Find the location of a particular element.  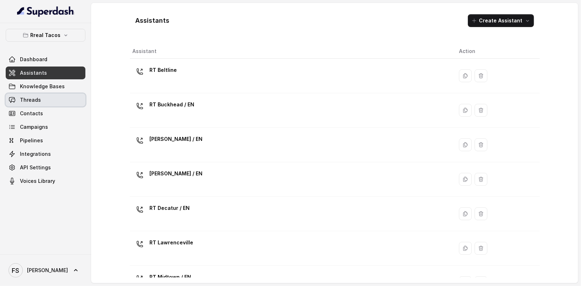

p: RT Lawrenceville is located at coordinates (172, 243).